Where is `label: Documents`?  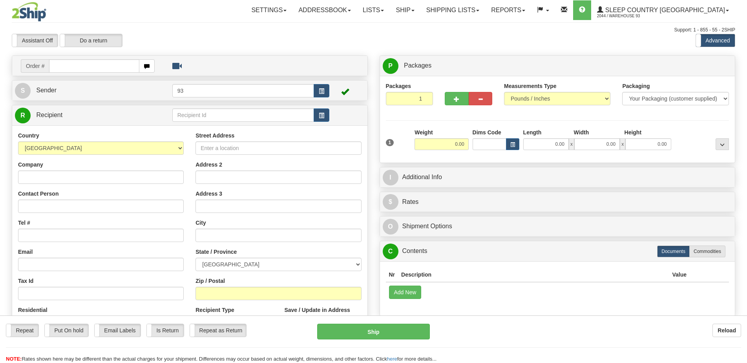 label: Documents is located at coordinates (673, 251).